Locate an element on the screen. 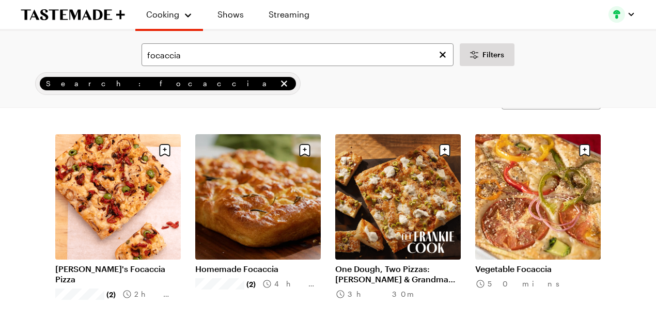  button: remove Search: focaccia is located at coordinates (284, 84).